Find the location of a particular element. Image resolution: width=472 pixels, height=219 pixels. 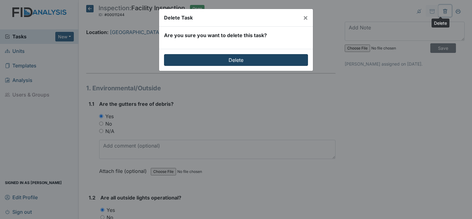

strong: Are you sure you want to delete this task? is located at coordinates (215, 35).